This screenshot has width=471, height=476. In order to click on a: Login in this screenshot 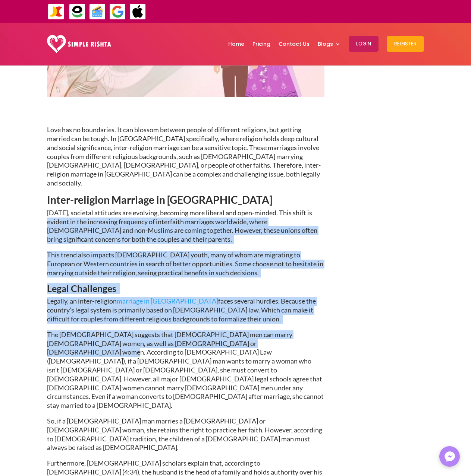, I will do `click(363, 44)`.